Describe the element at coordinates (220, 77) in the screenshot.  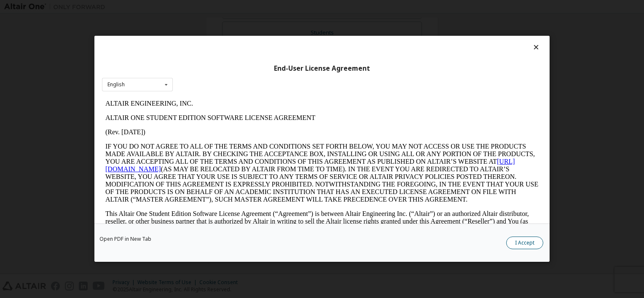
I see `p: IF YOU DO NOT AGREE TO ALL OF THE TERMS AND CONDITIONS SET FORTH BELOW, YOU MAY NOT ACCESS OR USE...` at that location.